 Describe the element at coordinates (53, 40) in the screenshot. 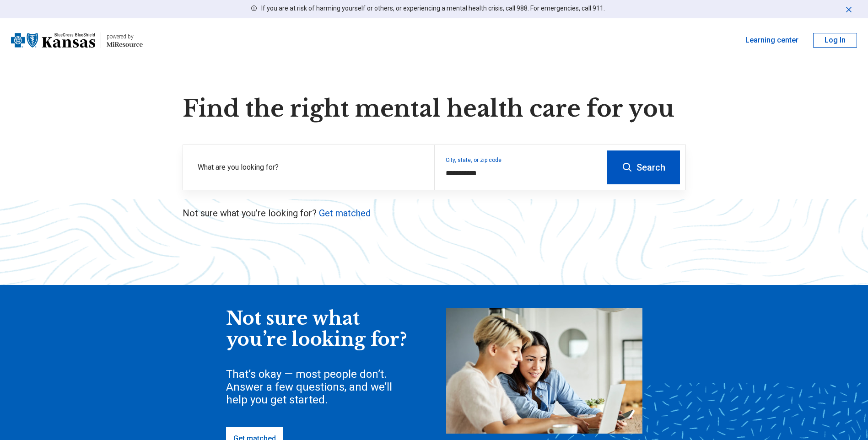

I see `img: Blue Cross Blue Shield Kansas` at that location.